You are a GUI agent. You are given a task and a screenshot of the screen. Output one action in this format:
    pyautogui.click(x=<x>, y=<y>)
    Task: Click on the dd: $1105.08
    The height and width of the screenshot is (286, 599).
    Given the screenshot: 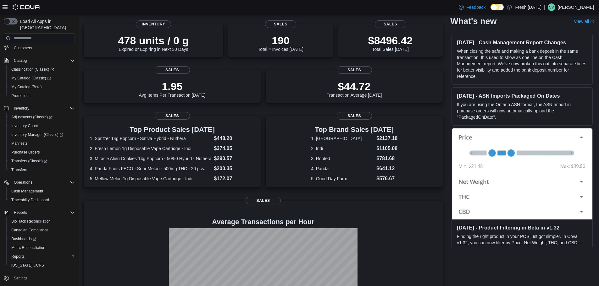 What is the action you would take?
    pyautogui.click(x=387, y=149)
    